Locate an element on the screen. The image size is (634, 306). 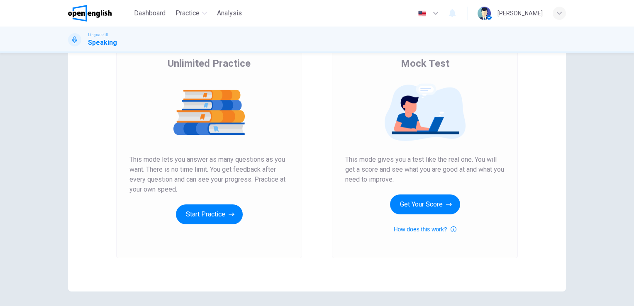
span: Dashboard is located at coordinates (150, 13).